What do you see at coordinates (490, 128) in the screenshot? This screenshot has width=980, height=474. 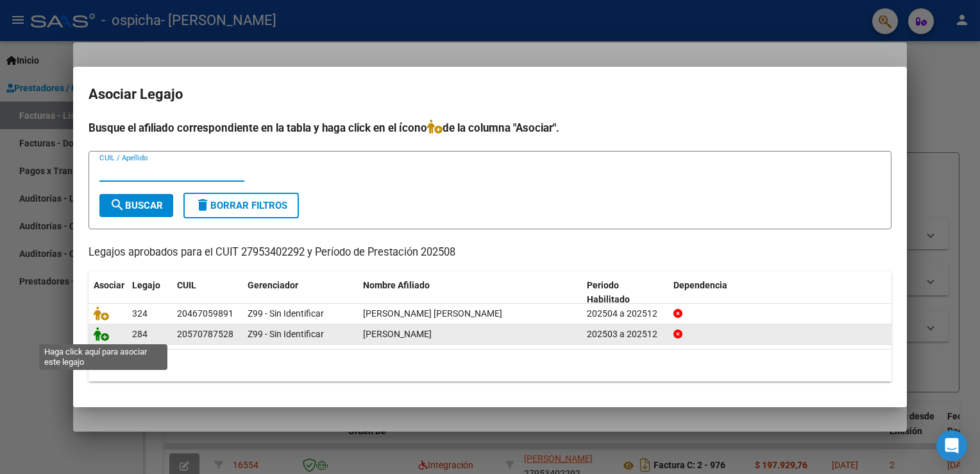 I see `h4: Busque el afiliado correspondiente en la tabla y haga click en el ícono de la columna "Asociar".` at bounding box center [490, 128].